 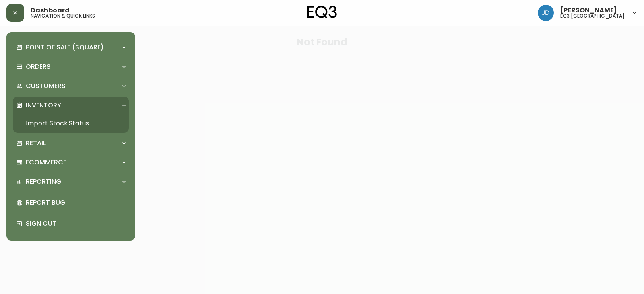 What do you see at coordinates (322, 12) in the screenshot?
I see `img: logo` at bounding box center [322, 12].